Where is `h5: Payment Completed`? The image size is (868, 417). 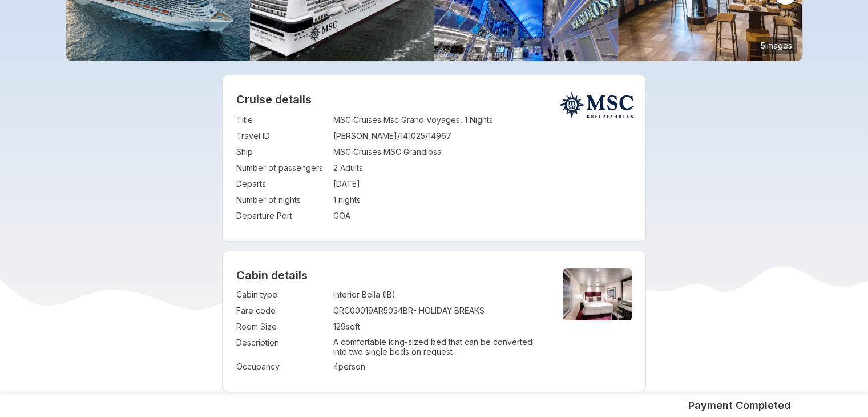 h5: Payment Completed is located at coordinates (740, 405).